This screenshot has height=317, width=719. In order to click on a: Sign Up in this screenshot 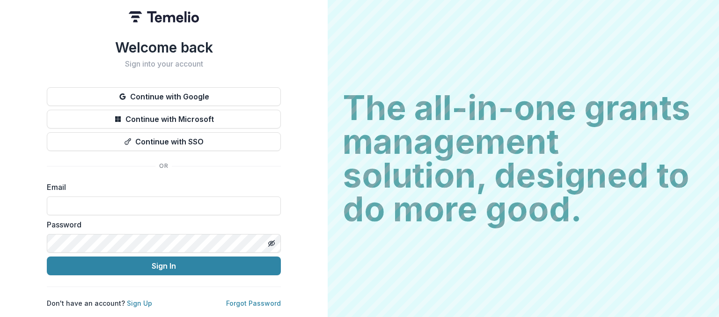, I will do `click(140, 303)`.